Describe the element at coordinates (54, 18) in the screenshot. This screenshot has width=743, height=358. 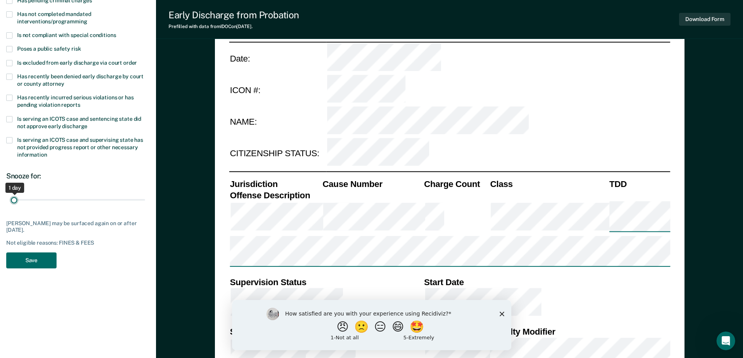
I see `span: Has not completed mandated interventions/programming` at that location.